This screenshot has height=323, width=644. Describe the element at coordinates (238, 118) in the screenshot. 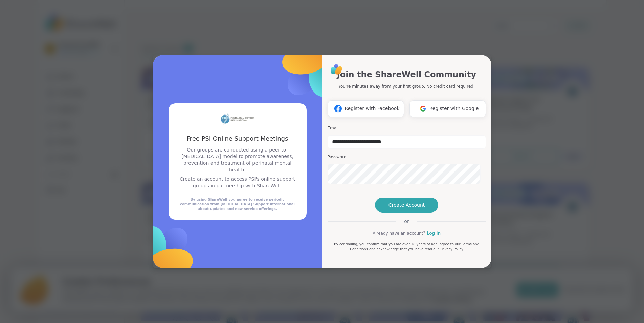

I see `img: partner logo` at that location.